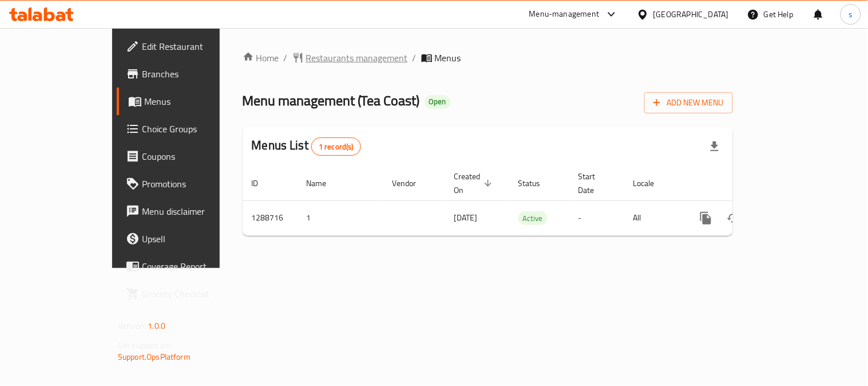 The image size is (868, 386). I want to click on span: Open, so click(438, 101).